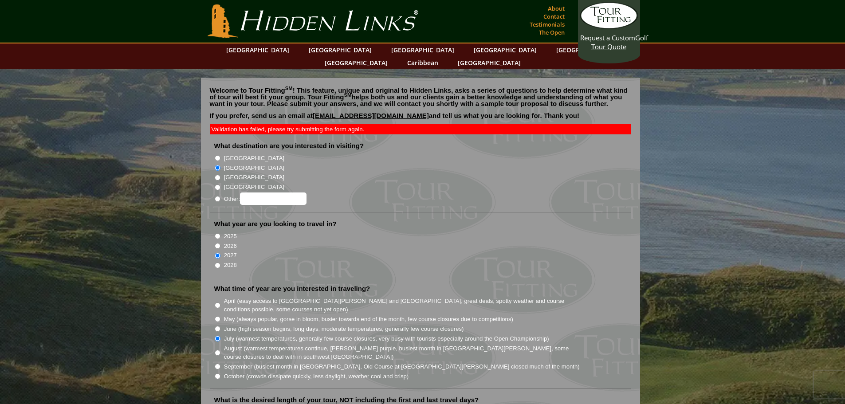  I want to click on label: 2028, so click(230, 265).